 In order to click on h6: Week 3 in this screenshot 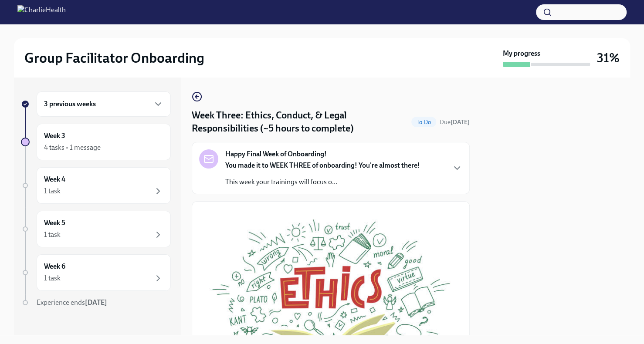, I will do `click(55, 136)`.